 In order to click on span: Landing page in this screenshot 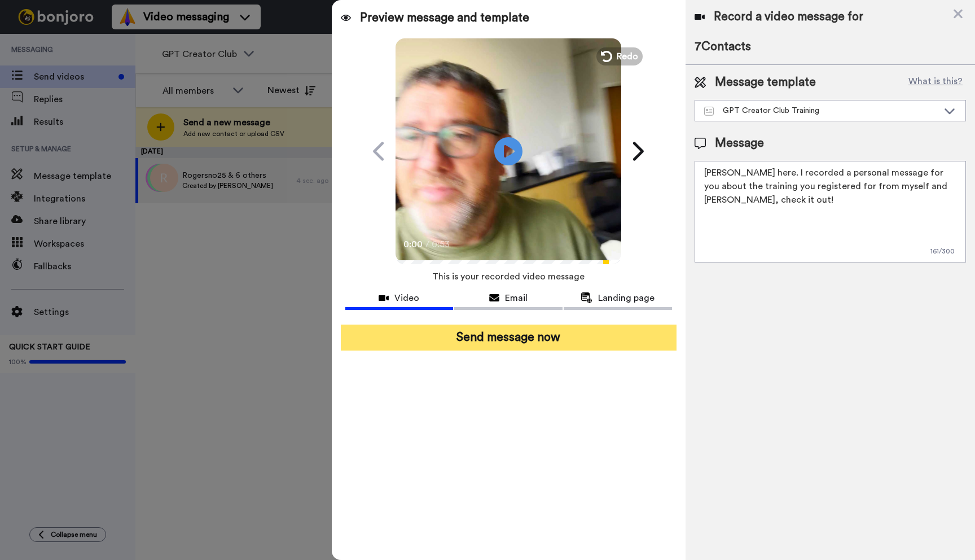, I will do `click(626, 298)`.